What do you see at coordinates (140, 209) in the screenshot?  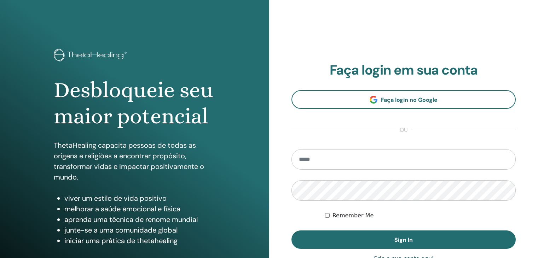 I see `li: melhorar a saúde emocional e física` at bounding box center [140, 209].